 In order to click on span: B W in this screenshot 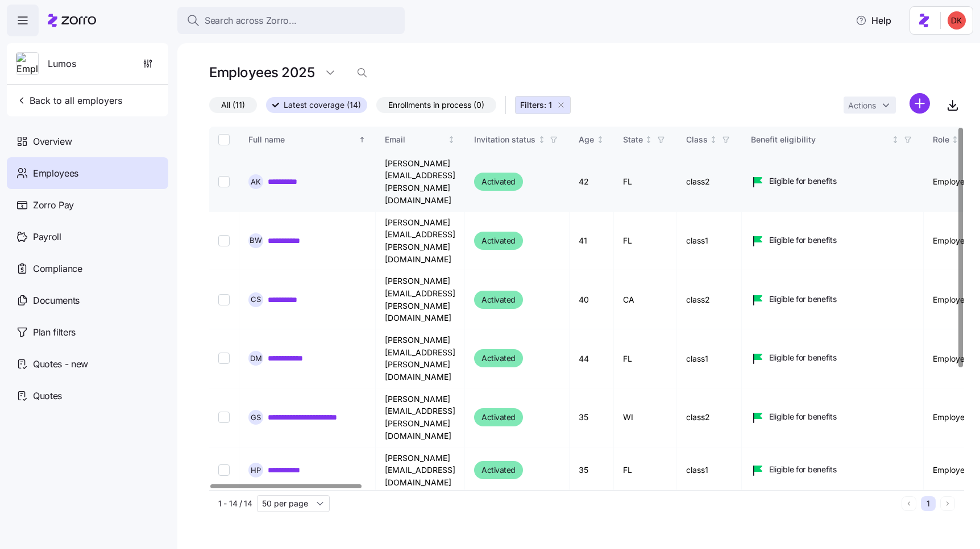, I will do `click(256, 240)`.